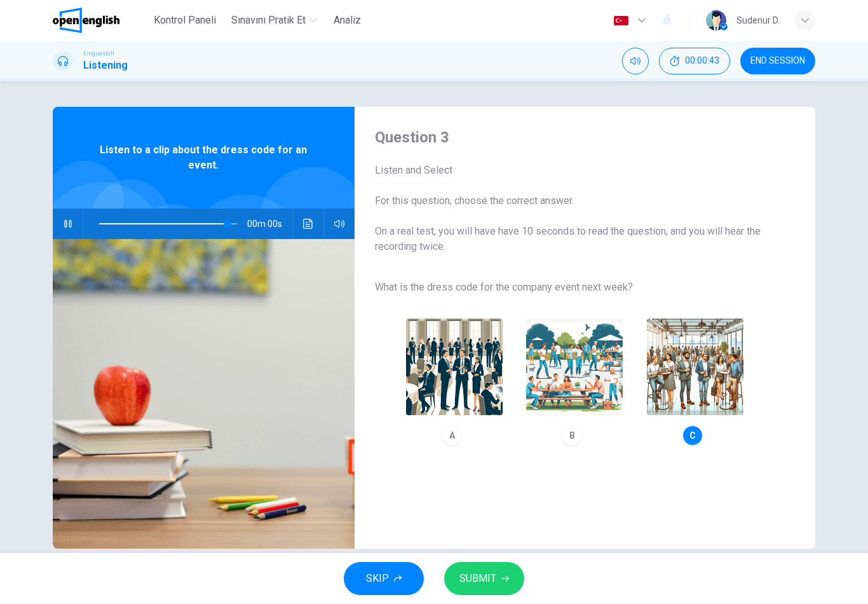  What do you see at coordinates (621, 20) in the screenshot?
I see `img: tr` at bounding box center [621, 20].